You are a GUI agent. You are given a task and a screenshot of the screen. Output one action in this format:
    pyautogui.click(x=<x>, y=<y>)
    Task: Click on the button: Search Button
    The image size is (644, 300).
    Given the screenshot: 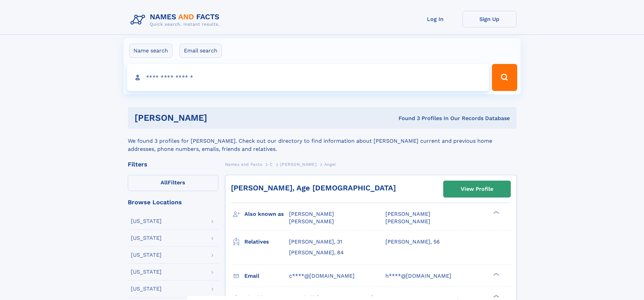 What is the action you would take?
    pyautogui.click(x=504, y=77)
    